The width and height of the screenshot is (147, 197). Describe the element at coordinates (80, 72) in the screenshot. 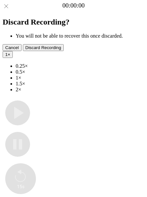

I see `li: 0.5×` at that location.